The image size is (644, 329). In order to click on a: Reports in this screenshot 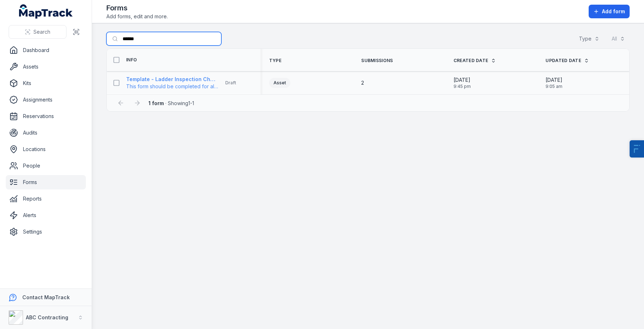, I will do `click(45, 199)`.